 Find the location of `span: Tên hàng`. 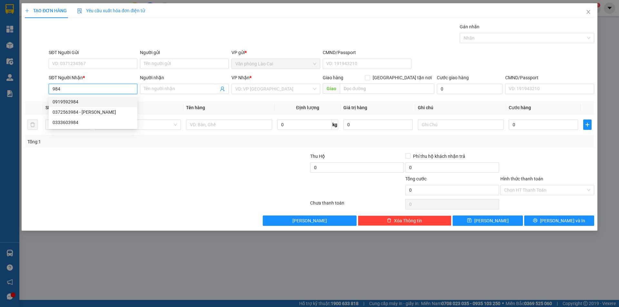

span: Tên hàng is located at coordinates (195, 108).